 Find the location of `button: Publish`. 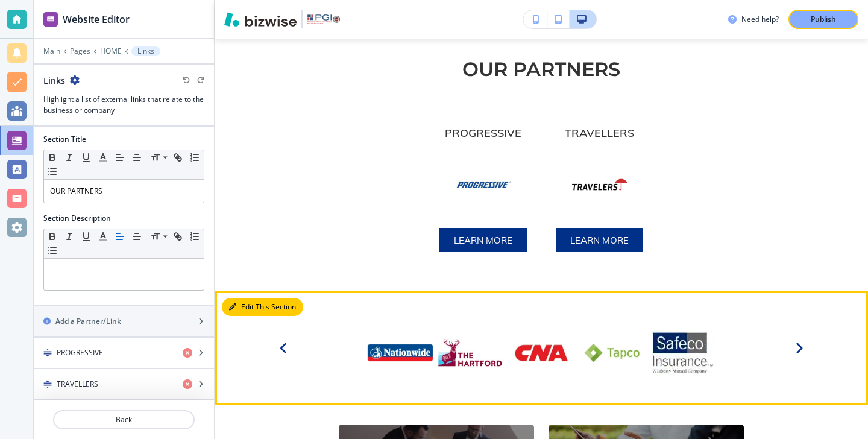

button: Publish is located at coordinates (824, 20).